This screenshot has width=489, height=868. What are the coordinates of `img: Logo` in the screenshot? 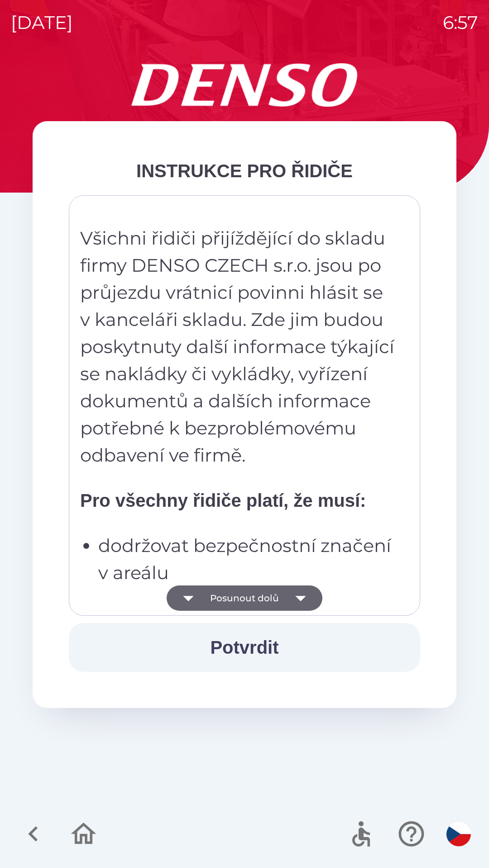 It's located at (244, 85).